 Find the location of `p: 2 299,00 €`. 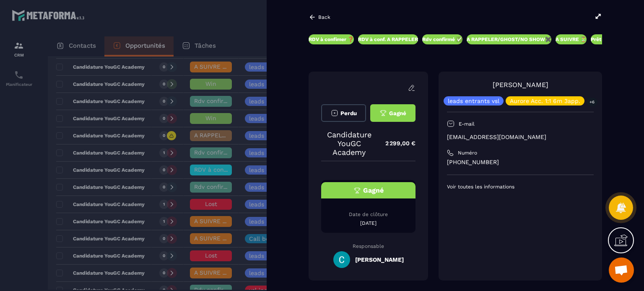

p: 2 299,00 € is located at coordinates (396, 143).